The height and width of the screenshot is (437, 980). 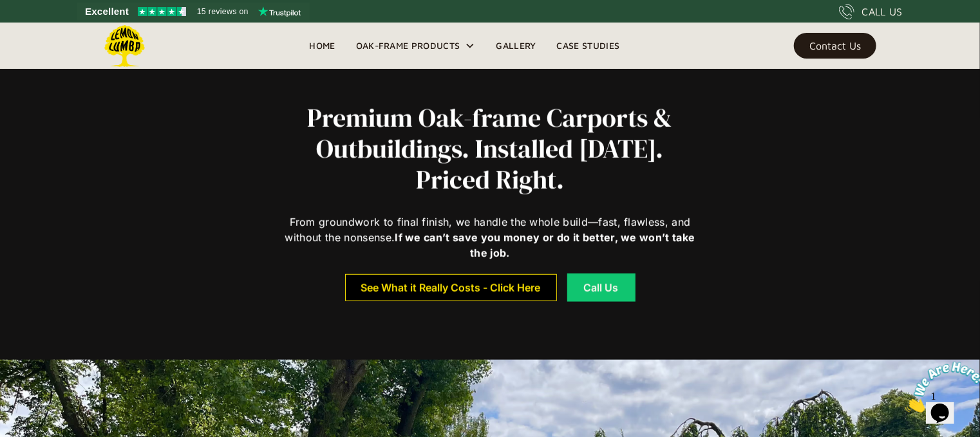 I want to click on strong: If we can’t save you money or do it better, we won’t take the job., so click(x=545, y=245).